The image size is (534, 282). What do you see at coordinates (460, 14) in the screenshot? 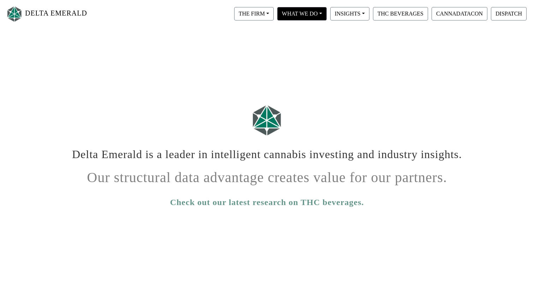
I see `button: CANNADATACON` at bounding box center [460, 14].